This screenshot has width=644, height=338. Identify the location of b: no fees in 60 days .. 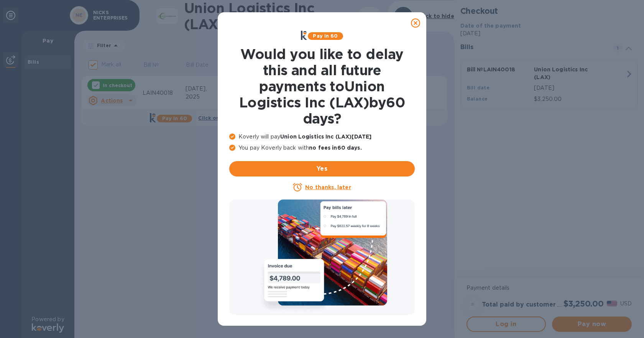
(335, 148).